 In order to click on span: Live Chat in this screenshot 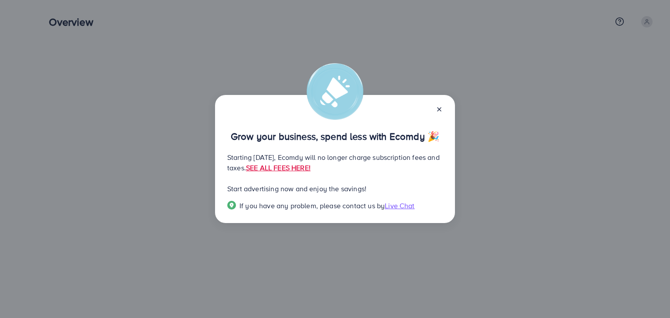, I will do `click(399, 206)`.